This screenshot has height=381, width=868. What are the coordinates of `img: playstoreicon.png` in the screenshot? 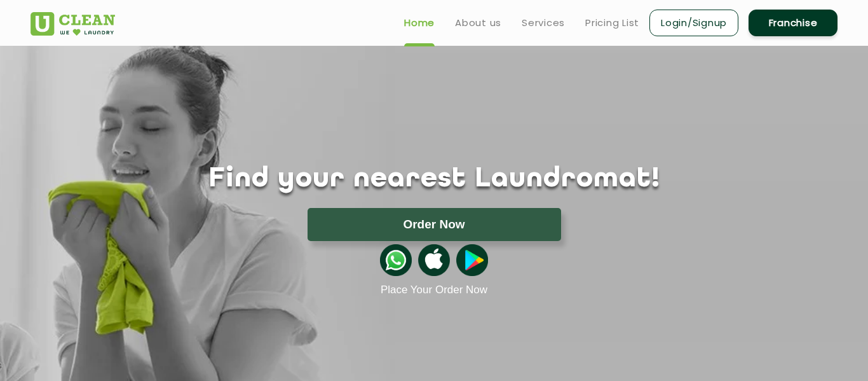 It's located at (471, 260).